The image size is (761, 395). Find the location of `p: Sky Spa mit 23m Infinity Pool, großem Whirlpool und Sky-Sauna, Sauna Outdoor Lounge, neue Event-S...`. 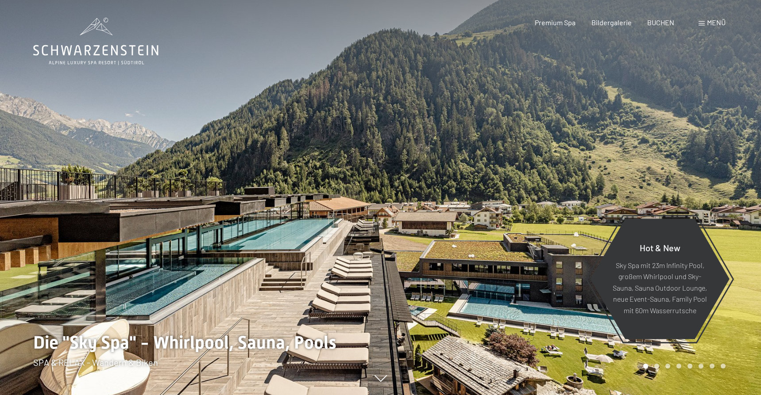

p: Sky Spa mit 23m Infinity Pool, großem Whirlpool und Sky-Sauna, Sauna Outdoor Lounge, neue Event-S... is located at coordinates (659, 288).